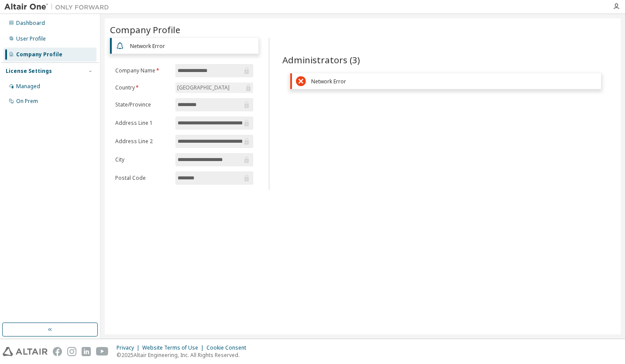  Describe the element at coordinates (143, 70) in the screenshot. I see `label: Company Name` at that location.